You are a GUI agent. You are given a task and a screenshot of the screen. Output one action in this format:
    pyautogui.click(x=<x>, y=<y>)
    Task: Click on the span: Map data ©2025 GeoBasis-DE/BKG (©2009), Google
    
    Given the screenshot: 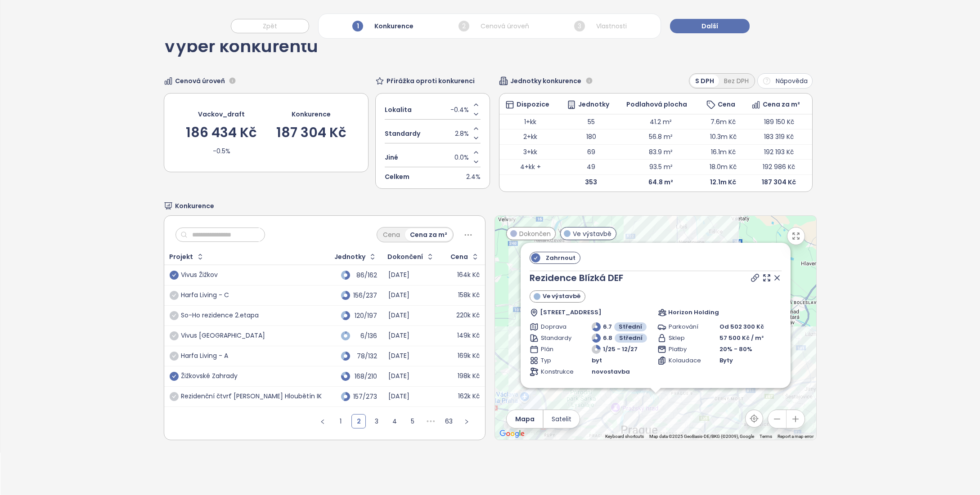 What is the action you would take?
    pyautogui.click(x=702, y=436)
    